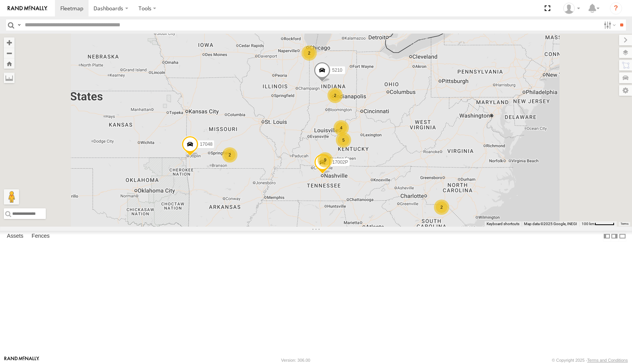 The height and width of the screenshot is (364, 632). Describe the element at coordinates (9, 42) in the screenshot. I see `button: Zoom in` at that location.